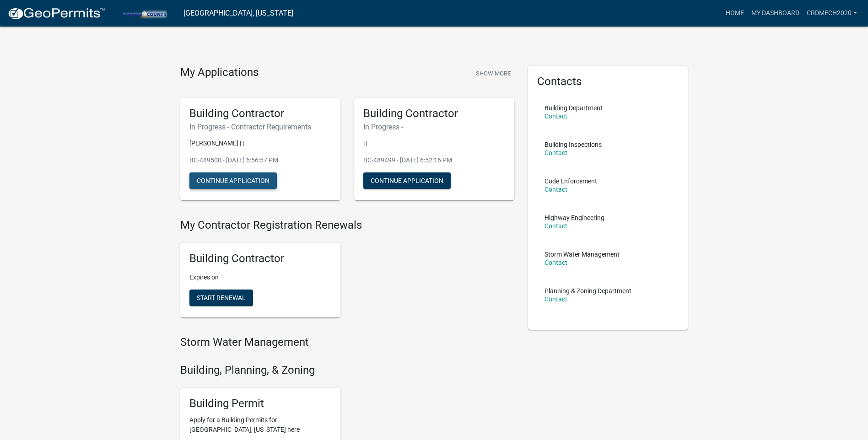 This screenshot has width=868, height=440. Describe the element at coordinates (221, 298) in the screenshot. I see `button: Start Renewal` at that location.